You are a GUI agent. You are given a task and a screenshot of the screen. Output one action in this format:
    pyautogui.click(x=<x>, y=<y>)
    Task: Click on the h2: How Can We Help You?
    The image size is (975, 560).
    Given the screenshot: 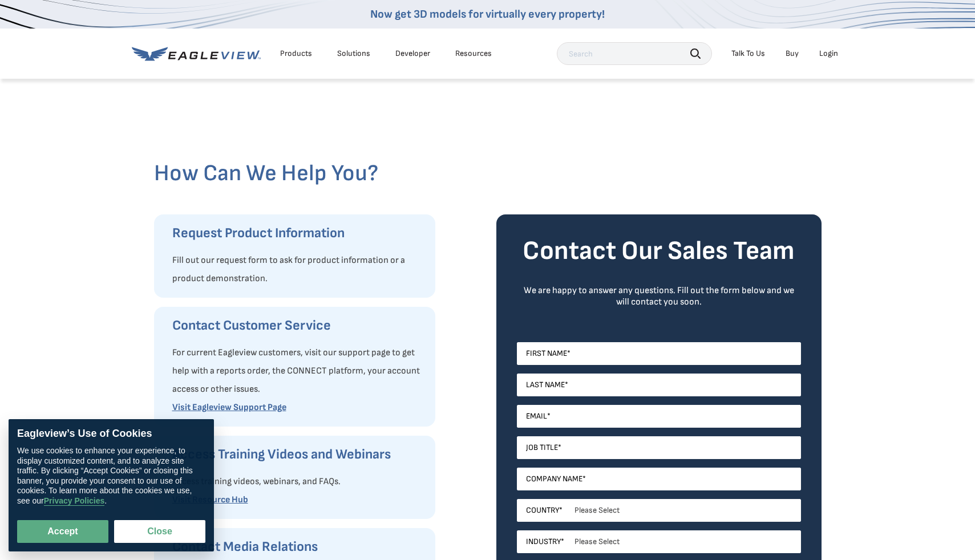 What is the action you would take?
    pyautogui.click(x=488, y=173)
    